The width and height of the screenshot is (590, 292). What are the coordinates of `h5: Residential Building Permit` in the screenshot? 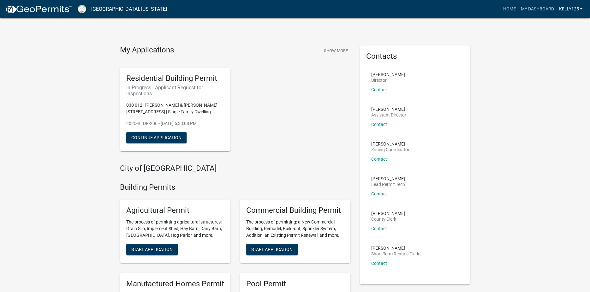 It's located at (175, 78).